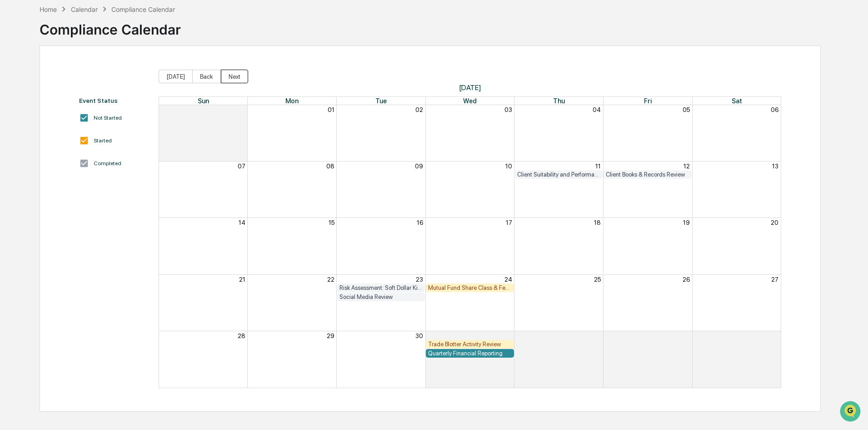 This screenshot has width=868, height=430. I want to click on button: 23, so click(419, 279).